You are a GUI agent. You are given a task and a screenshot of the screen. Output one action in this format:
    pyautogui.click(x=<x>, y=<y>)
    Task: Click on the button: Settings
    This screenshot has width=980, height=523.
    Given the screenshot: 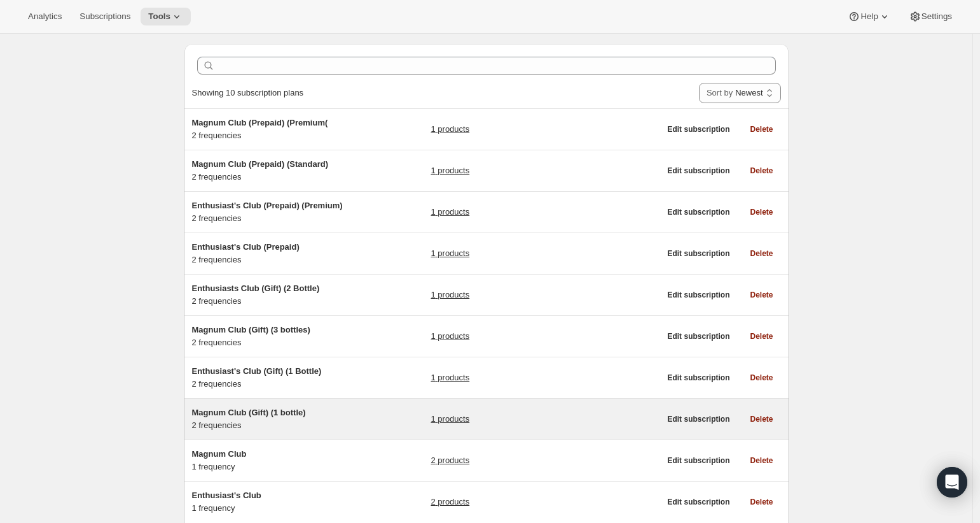 What is the action you would take?
    pyautogui.click(x=930, y=17)
    